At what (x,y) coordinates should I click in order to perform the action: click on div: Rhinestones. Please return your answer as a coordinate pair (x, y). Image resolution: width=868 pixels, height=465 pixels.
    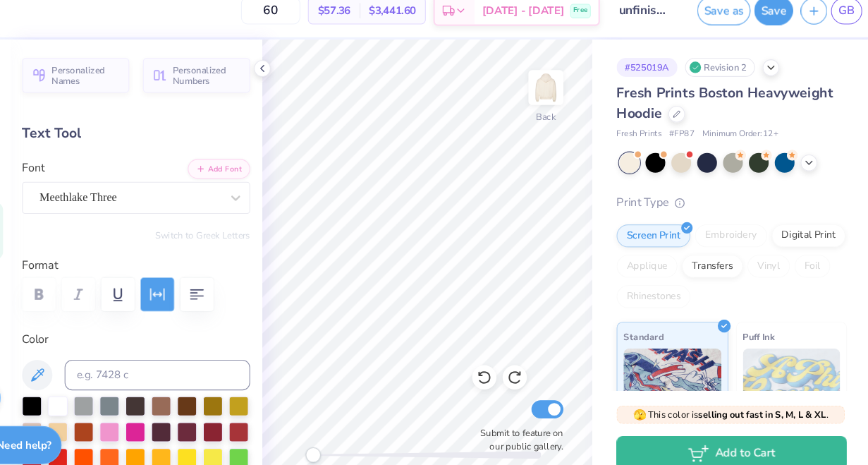
    Looking at the image, I should click on (660, 290).